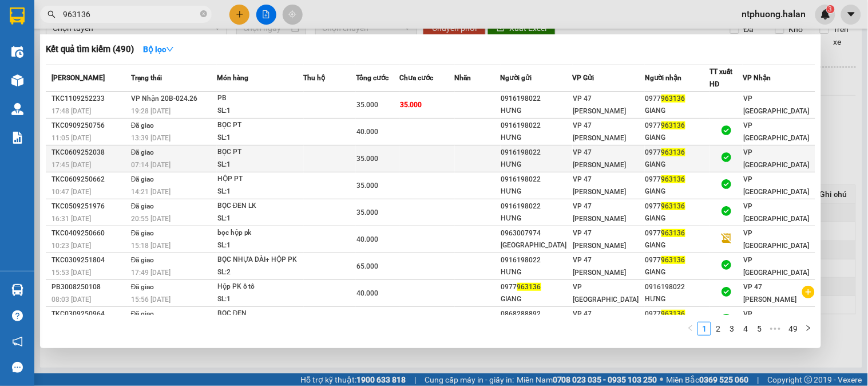 Image resolution: width=868 pixels, height=386 pixels. Describe the element at coordinates (17, 315) in the screenshot. I see `span: question-circle` at that location.